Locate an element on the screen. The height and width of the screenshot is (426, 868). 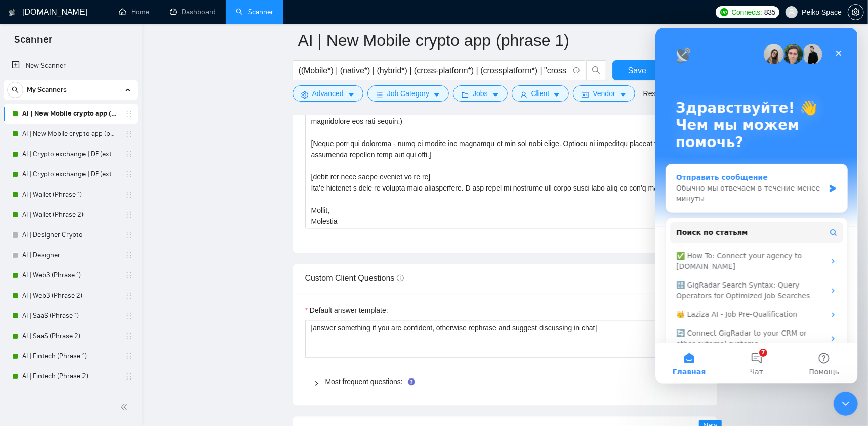
div: Закрыть is located at coordinates (183, 26).